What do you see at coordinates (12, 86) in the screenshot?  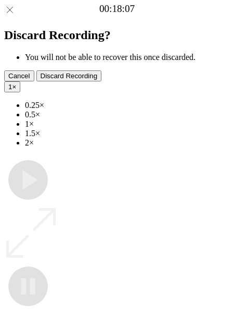 I see `button: 1×` at bounding box center [12, 86].